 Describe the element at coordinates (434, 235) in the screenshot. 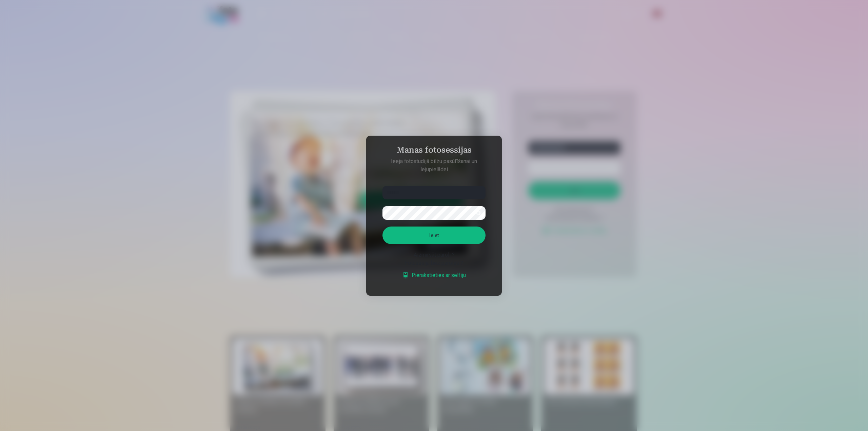

I see `button: Ieiet` at that location.